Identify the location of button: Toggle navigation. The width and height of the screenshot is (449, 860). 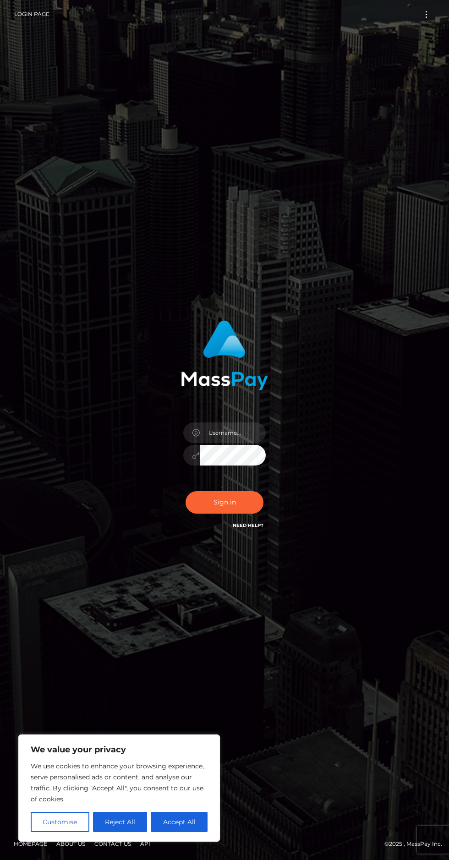
(426, 14).